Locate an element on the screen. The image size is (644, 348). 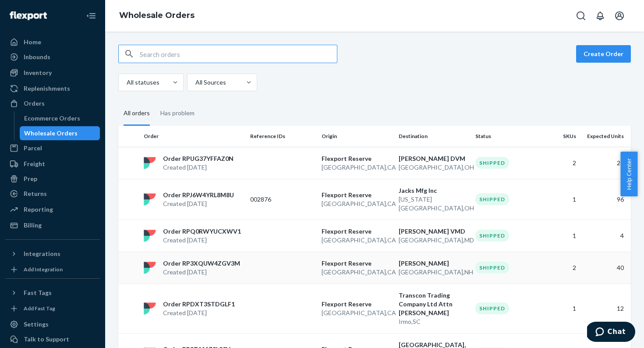
td: 28 is located at coordinates (605, 163).